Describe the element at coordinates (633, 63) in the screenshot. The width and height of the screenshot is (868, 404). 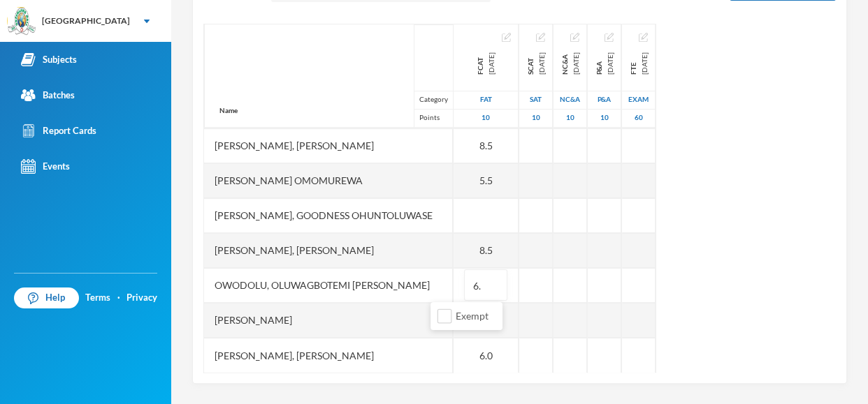
I see `span: FTE` at that location.